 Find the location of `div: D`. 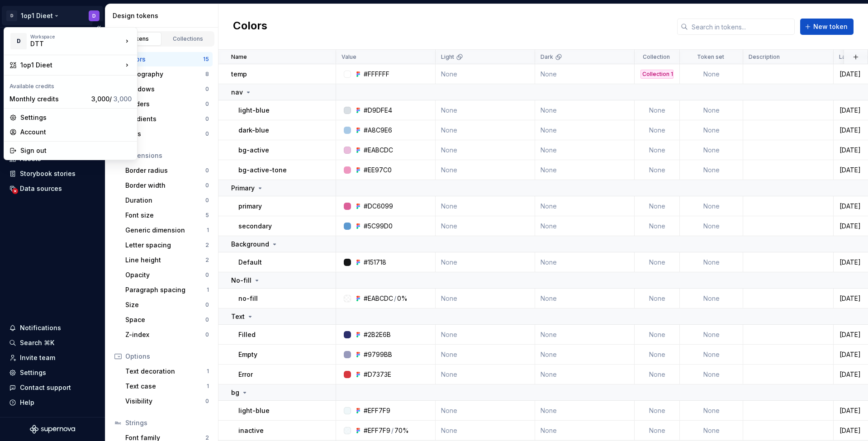

div: D is located at coordinates (19, 41).